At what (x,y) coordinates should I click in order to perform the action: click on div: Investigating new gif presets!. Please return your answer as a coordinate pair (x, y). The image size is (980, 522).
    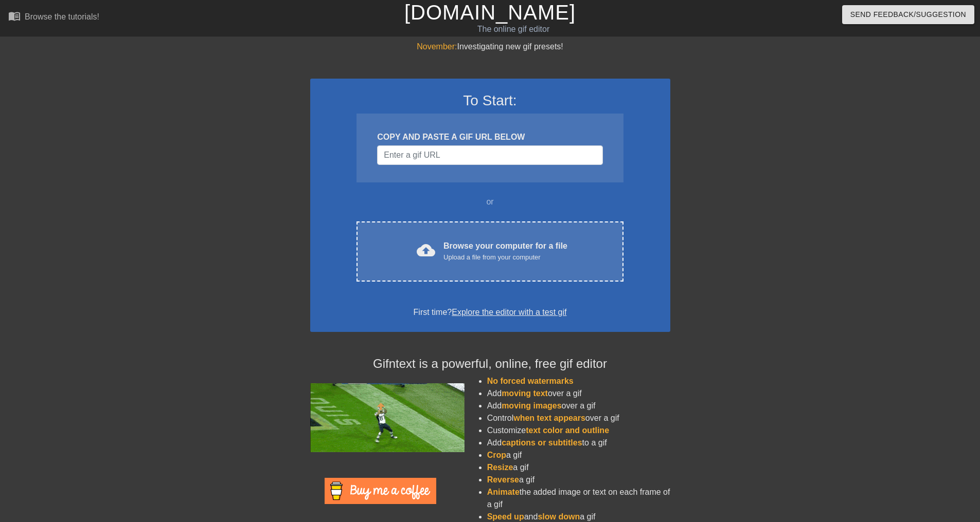
    Looking at the image, I should click on (490, 47).